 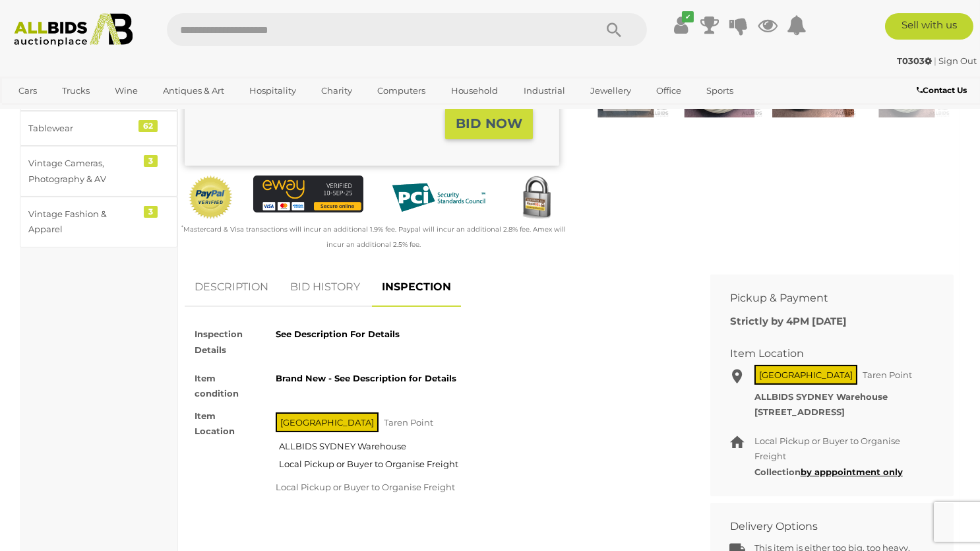 What do you see at coordinates (218, 341) in the screenshot?
I see `strong: Inspection Details` at bounding box center [218, 341].